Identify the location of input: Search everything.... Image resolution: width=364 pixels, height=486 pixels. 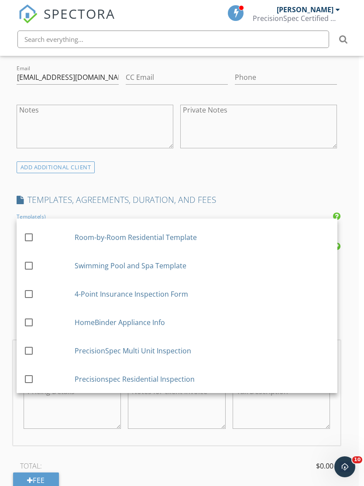
(173, 39).